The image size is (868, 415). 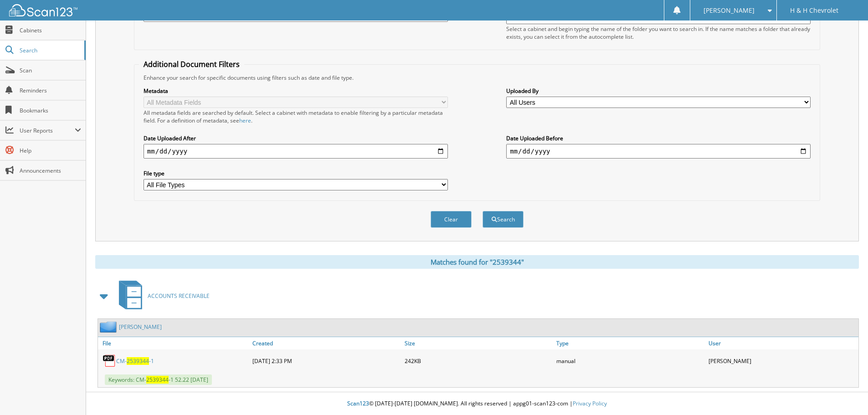 I want to click on label: File type, so click(x=296, y=173).